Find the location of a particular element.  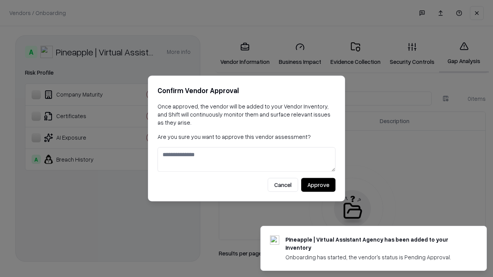

img: trypineapple.com is located at coordinates (275, 240).